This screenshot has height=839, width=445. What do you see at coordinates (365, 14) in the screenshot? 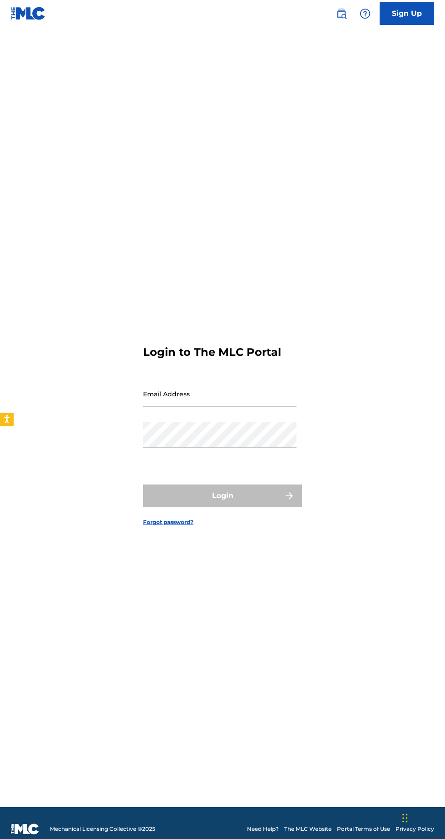
I see `div: Help` at bounding box center [365, 14].